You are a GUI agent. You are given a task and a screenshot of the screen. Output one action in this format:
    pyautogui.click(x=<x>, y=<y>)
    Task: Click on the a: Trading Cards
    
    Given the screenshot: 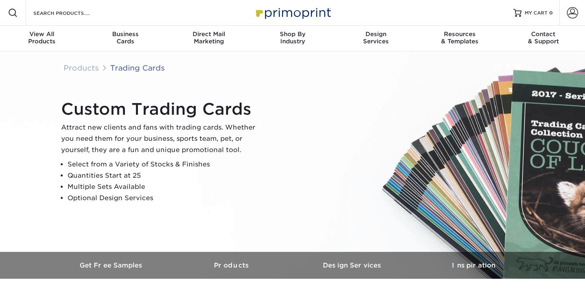 What is the action you would take?
    pyautogui.click(x=137, y=68)
    